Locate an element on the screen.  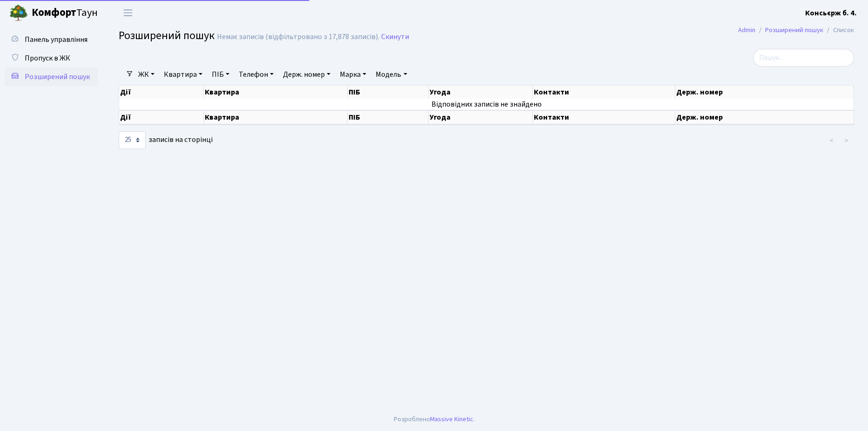
a: Модель is located at coordinates (391, 74).